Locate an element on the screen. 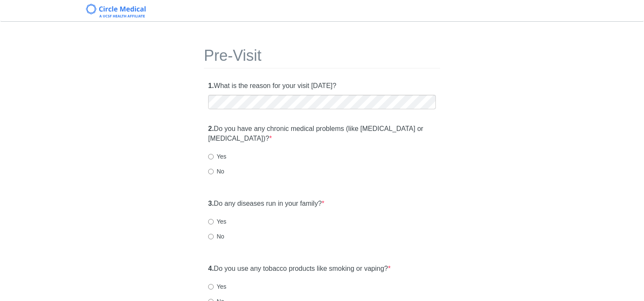  strong: 4. is located at coordinates (211, 268).